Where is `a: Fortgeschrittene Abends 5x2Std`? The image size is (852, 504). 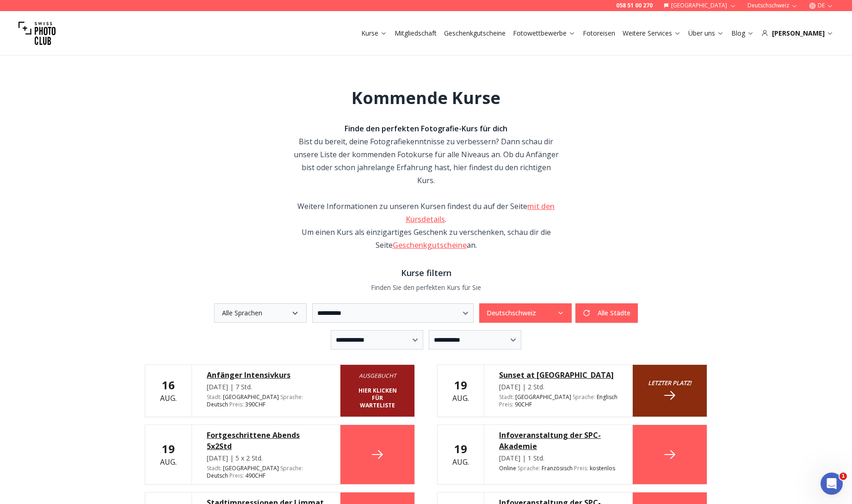 a: Fortgeschrittene Abends 5x2Std is located at coordinates (266, 441).